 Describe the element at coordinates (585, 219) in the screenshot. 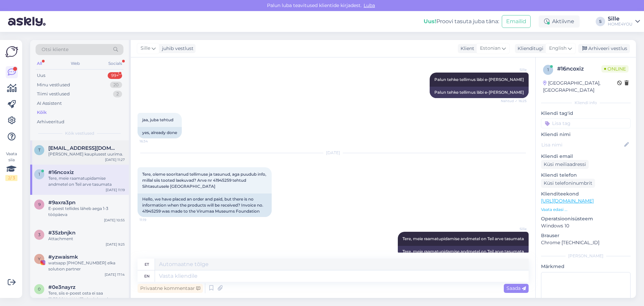

I see `p: Operatsioonisüsteem` at that location.